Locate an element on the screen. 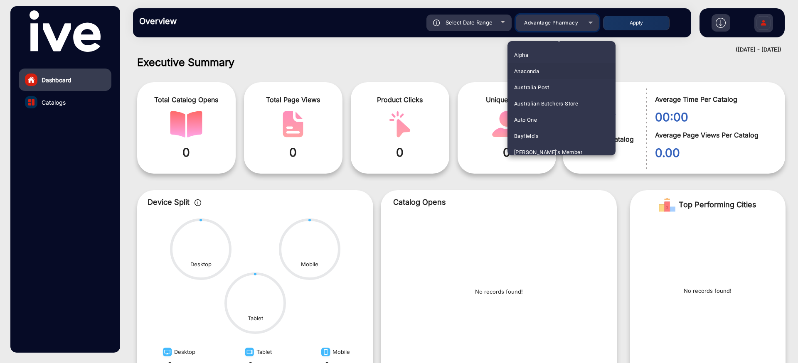 This screenshot has width=798, height=363. span: Australia Post is located at coordinates (531, 87).